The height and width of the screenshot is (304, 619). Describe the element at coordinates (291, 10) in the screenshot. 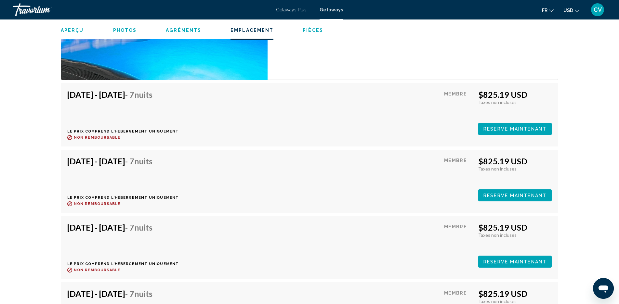

I see `a: Getaways Plus` at that location.